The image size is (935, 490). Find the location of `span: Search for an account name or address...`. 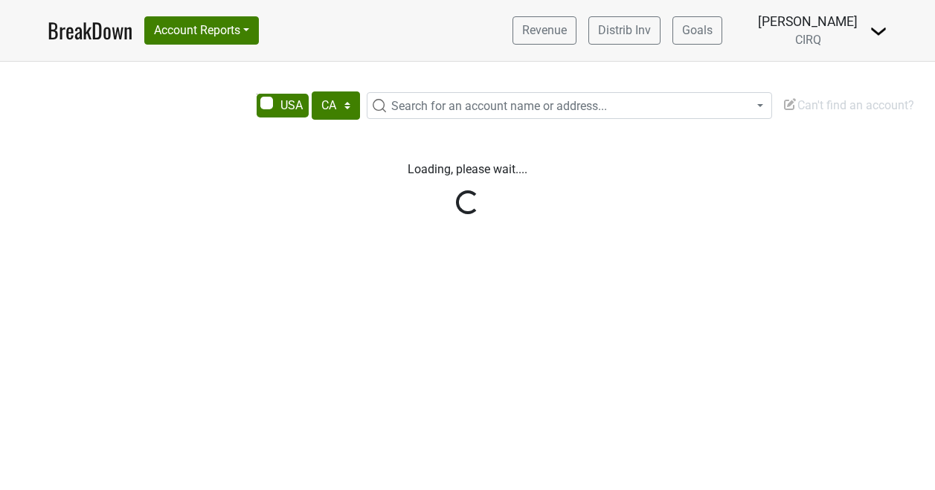

span: Search for an account name or address... is located at coordinates (499, 106).